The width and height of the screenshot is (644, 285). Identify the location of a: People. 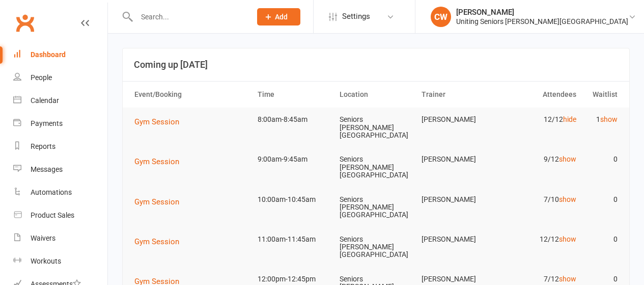
(60, 78).